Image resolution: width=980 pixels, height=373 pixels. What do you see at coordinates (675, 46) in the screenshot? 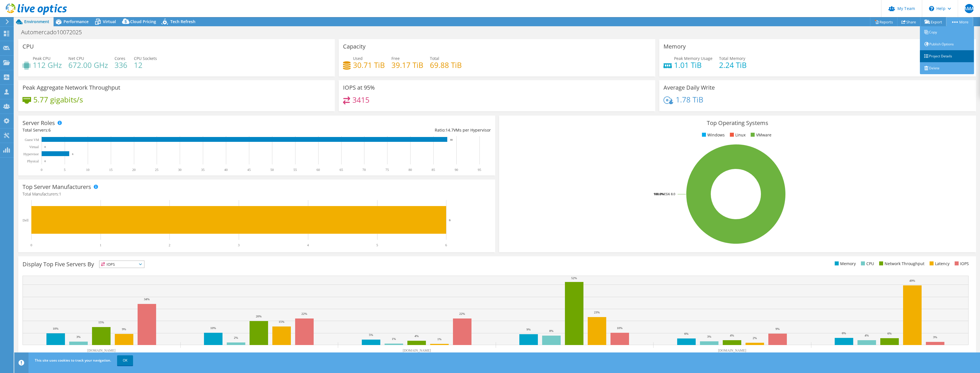
I see `h3: Memory` at bounding box center [675, 46].